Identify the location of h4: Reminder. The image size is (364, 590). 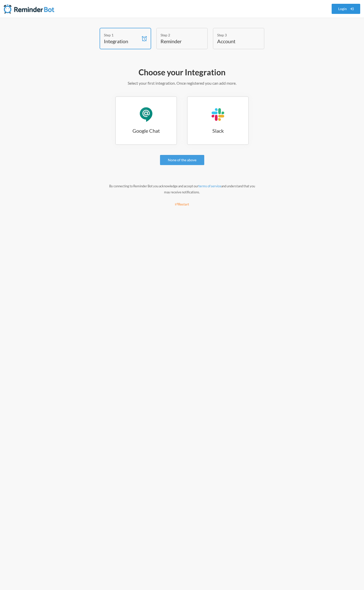
(178, 41).